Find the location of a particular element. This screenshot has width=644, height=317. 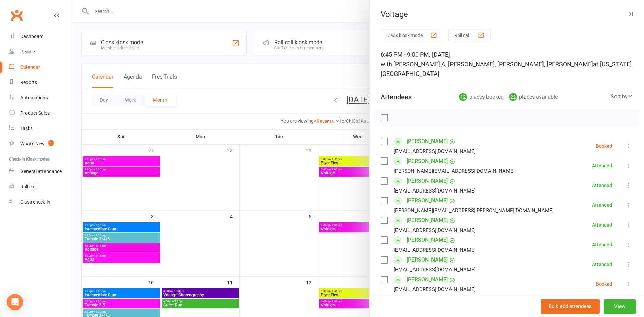

div: Class check-in is located at coordinates (35, 202).